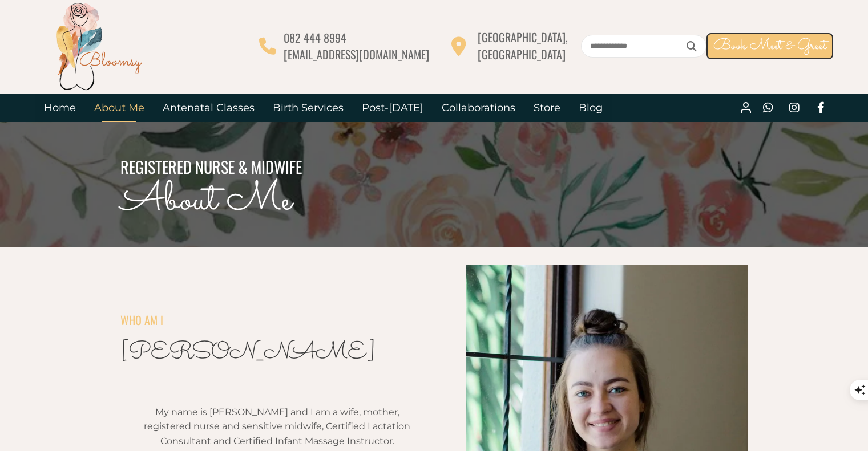 This screenshot has width=868, height=451. I want to click on a: Book Meet & Greet, so click(770, 46).